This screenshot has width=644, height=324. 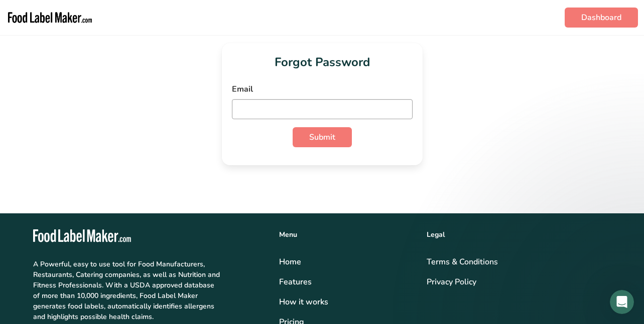 What do you see at coordinates (347, 302) in the screenshot?
I see `div: How it works` at bounding box center [347, 302].